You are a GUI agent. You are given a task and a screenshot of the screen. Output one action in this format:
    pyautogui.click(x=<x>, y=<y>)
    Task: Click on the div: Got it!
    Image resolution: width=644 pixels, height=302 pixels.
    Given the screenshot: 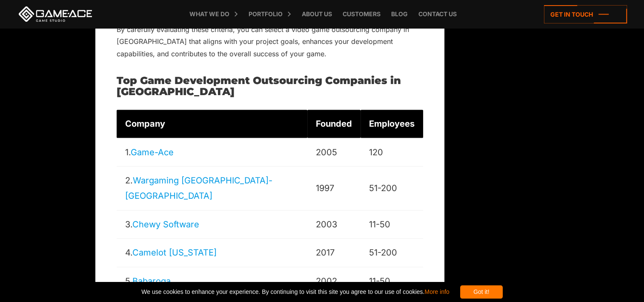 What is the action you would take?
    pyautogui.click(x=481, y=291)
    